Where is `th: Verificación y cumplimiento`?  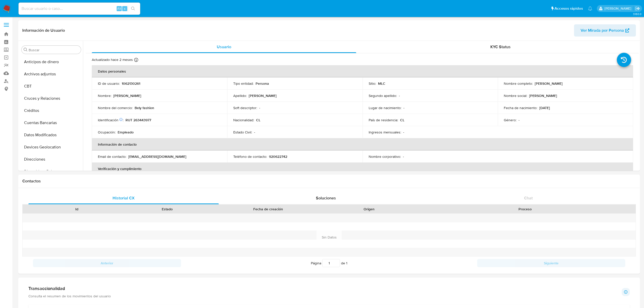 th: Verificación y cumplimiento is located at coordinates (363, 169).